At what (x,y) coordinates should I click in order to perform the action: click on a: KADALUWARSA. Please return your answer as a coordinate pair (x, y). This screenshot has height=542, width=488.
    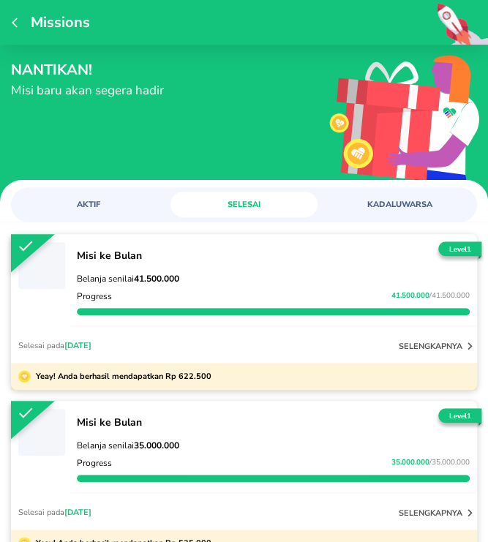
    Looking at the image, I should click on (400, 204).